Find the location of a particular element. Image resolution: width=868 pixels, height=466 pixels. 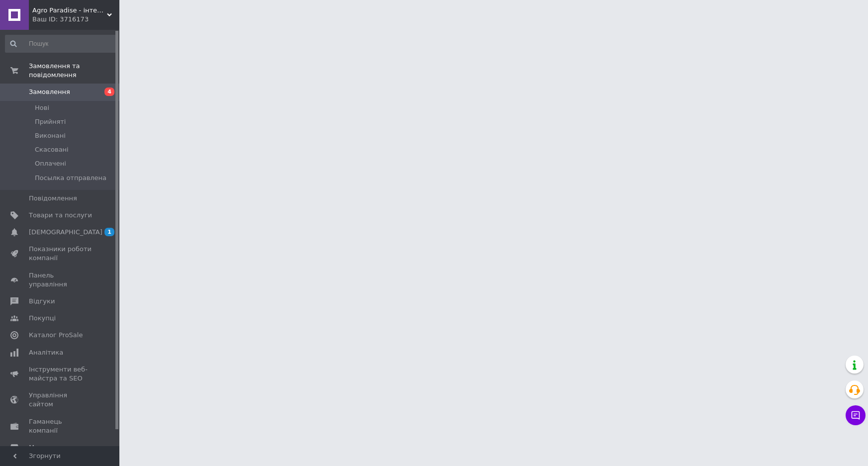

span: Панель управління is located at coordinates (60, 280).